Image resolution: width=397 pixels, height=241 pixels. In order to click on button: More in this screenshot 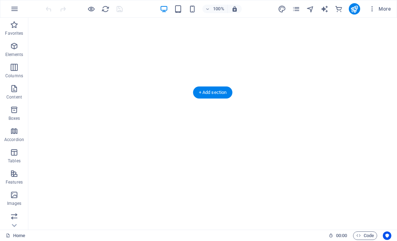, I will do `click(380, 9)`.